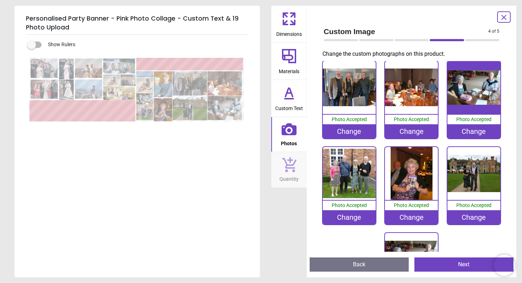 This screenshot has height=283, width=522. Describe the element at coordinates (494, 31) in the screenshot. I see `span: 4 of 5` at that location.